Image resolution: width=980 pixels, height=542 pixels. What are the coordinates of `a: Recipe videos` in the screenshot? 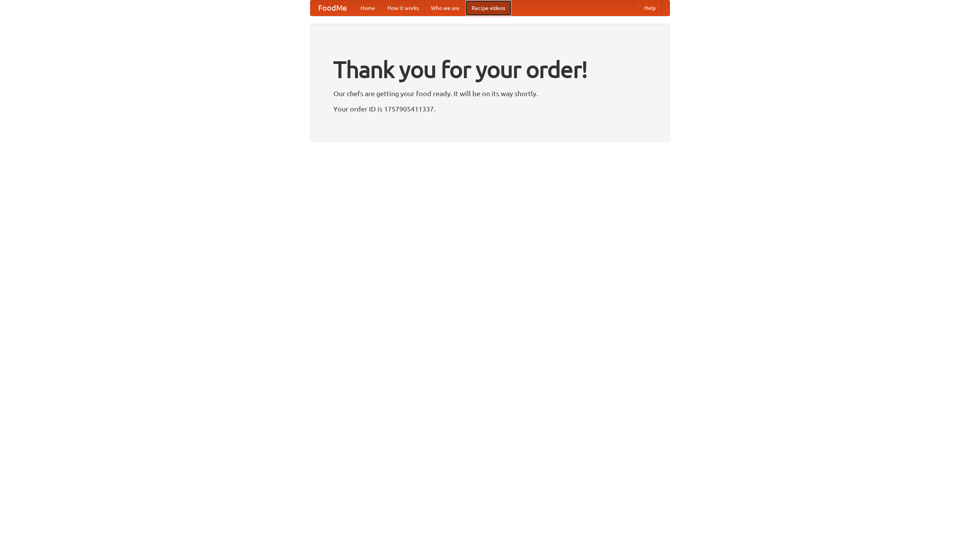 It's located at (488, 8).